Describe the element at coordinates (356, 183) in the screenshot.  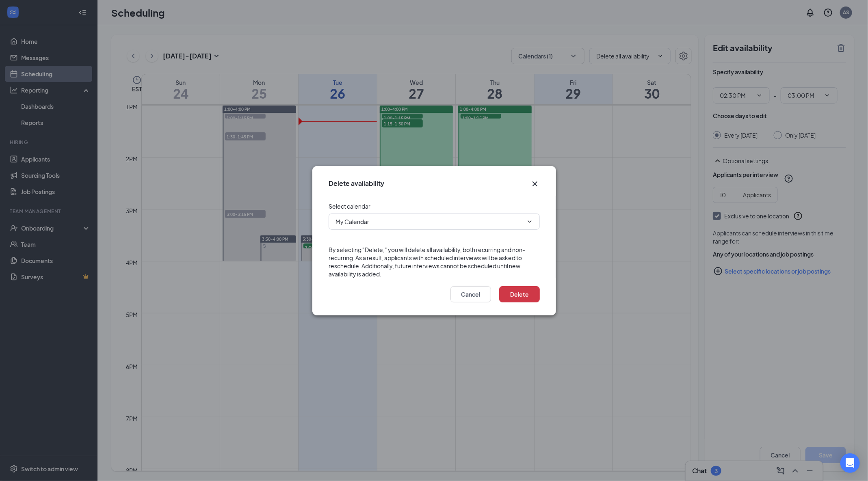
I see `h3: Delete availability` at that location.